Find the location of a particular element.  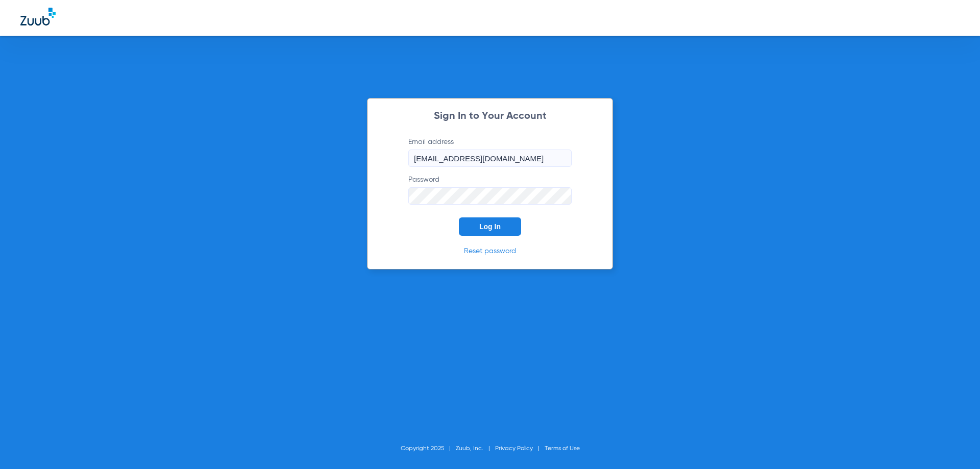

label: Password is located at coordinates (490, 189).